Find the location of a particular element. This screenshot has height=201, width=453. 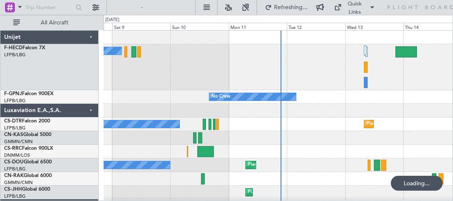

span: Refreshing... is located at coordinates (291, 7).